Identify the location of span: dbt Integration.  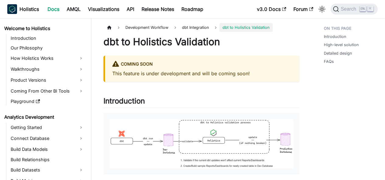
(195, 27).